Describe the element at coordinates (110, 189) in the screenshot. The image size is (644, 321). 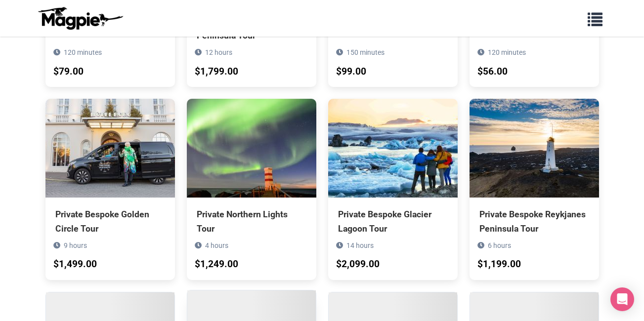
I see `a: Private Bespoke Golden Circle Tour 9 hours $1,499.00` at that location.